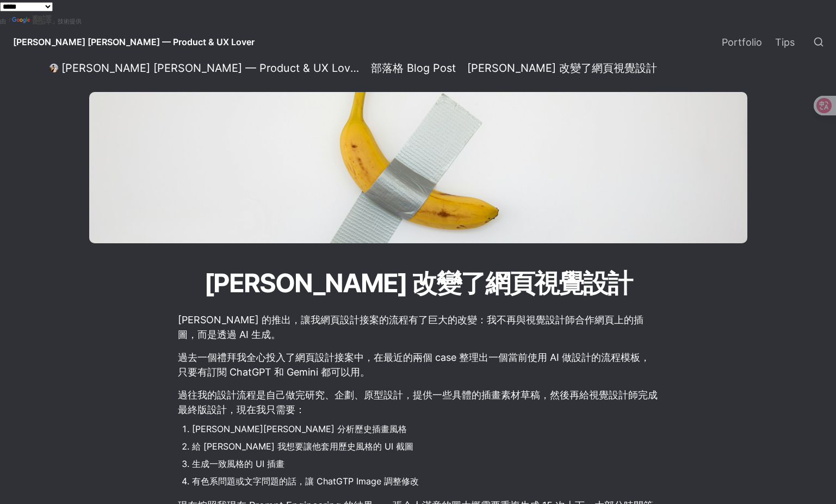 The width and height of the screenshot is (836, 504). I want to click on p: 過去一個禮拜我全心投入了網頁設計接案中，在最近的兩個 case 整理出一個當前使用 AI 做設計的流程模板，只要有訂閱 ChatGPT 和 Gemini 都可以用。, so click(418, 364).